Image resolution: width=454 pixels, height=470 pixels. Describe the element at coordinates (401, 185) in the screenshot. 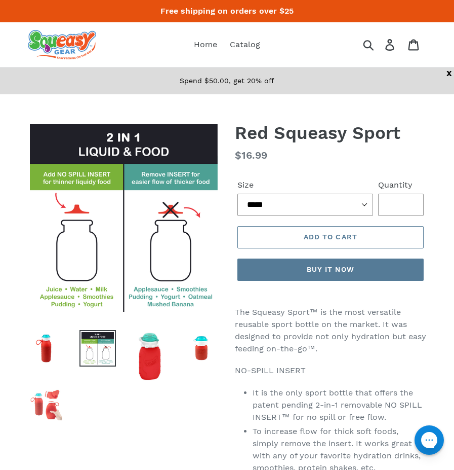

I see `label: Quantity` at that location.